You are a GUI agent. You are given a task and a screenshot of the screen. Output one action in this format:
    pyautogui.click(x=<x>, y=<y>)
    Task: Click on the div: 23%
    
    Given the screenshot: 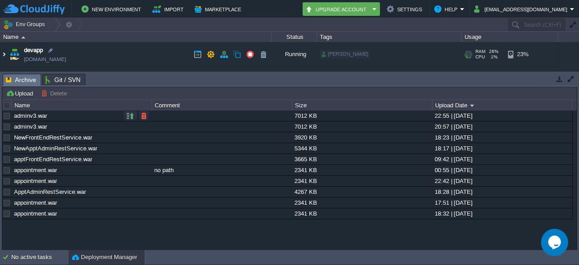 What is the action you would take?
    pyautogui.click(x=522, y=54)
    